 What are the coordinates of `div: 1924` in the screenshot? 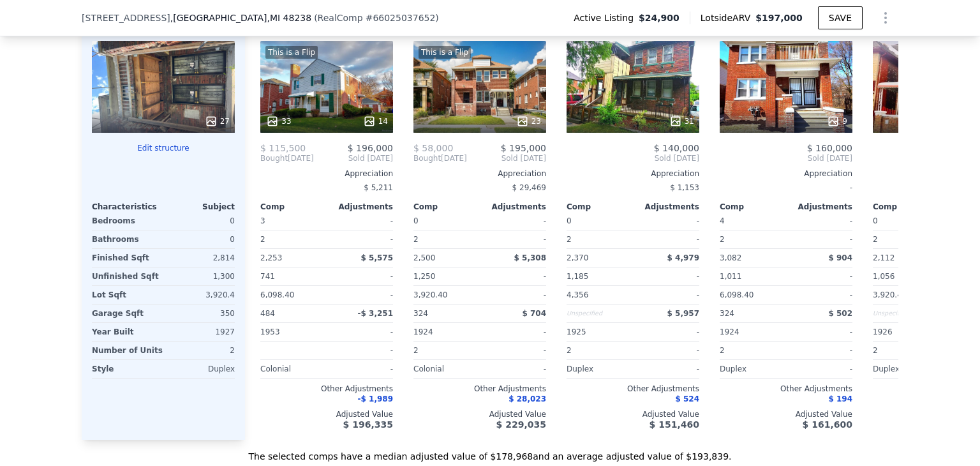 It's located at (752, 332).